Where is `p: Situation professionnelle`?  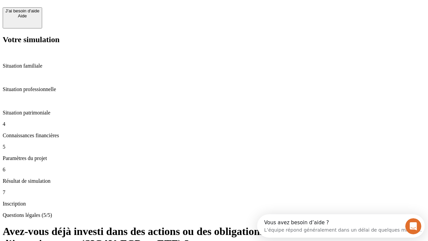
p: Situation professionnelle is located at coordinates (214, 89).